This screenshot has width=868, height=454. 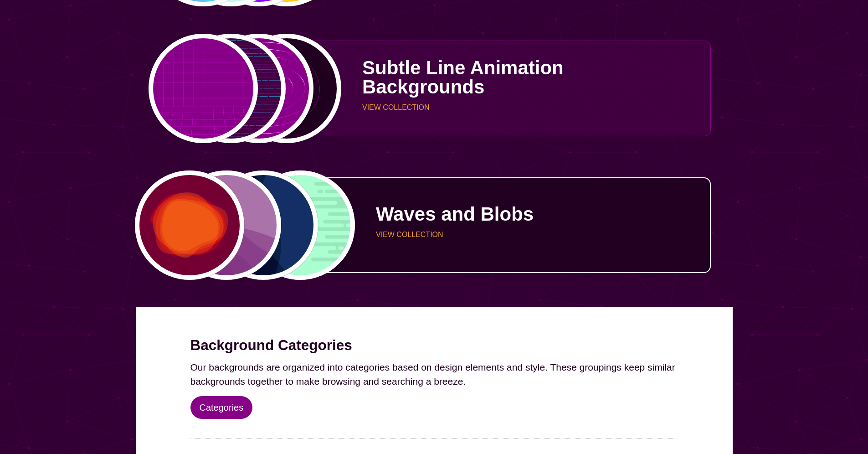 What do you see at coordinates (526, 78) in the screenshot?
I see `p: Subtle Line Animation Backgrounds` at bounding box center [526, 78].